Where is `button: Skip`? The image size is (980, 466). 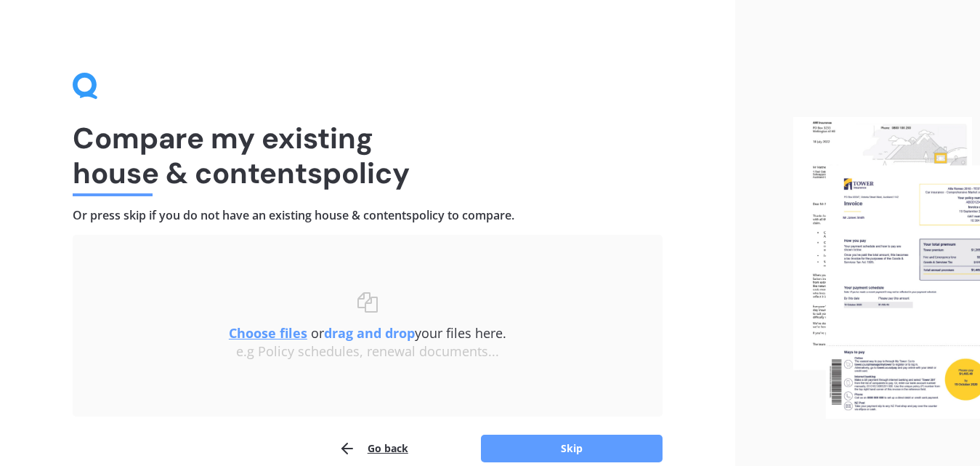
button: Skip is located at coordinates (572, 448).